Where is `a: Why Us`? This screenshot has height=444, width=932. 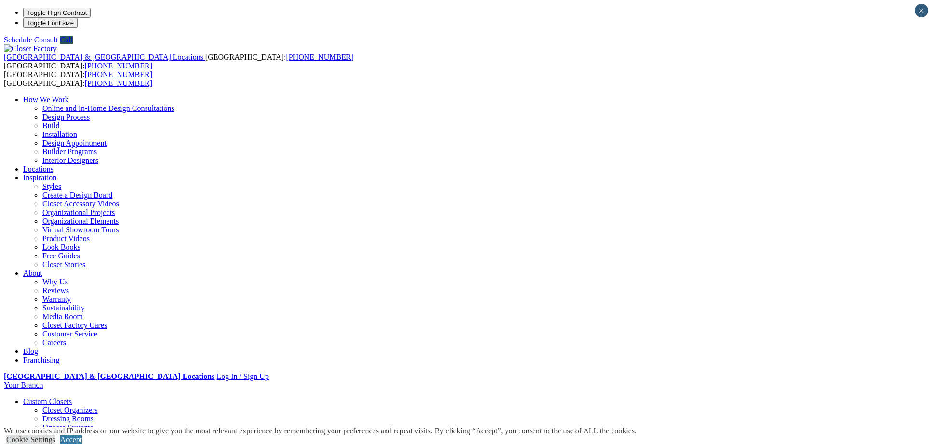
a: Why Us is located at coordinates (55, 281).